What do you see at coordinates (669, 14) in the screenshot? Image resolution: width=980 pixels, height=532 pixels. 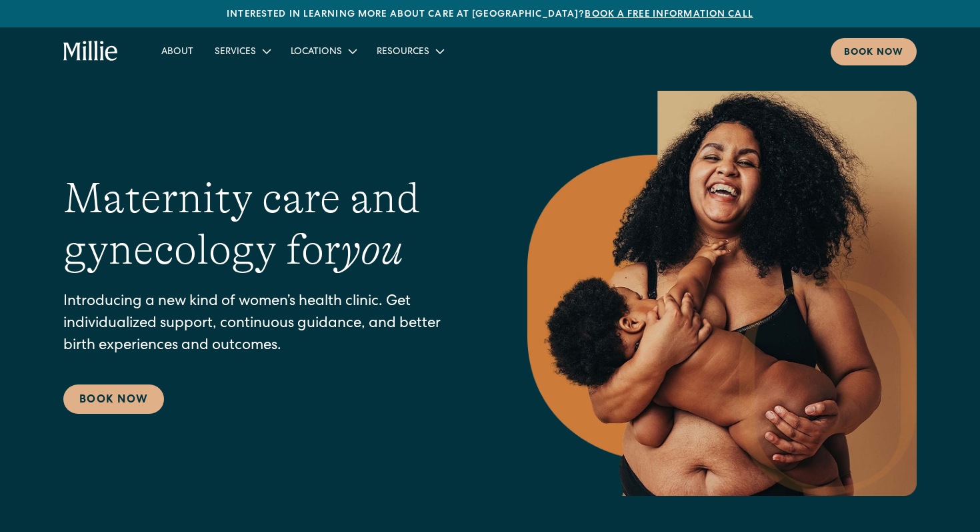 I see `a: Book a free information call` at bounding box center [669, 14].